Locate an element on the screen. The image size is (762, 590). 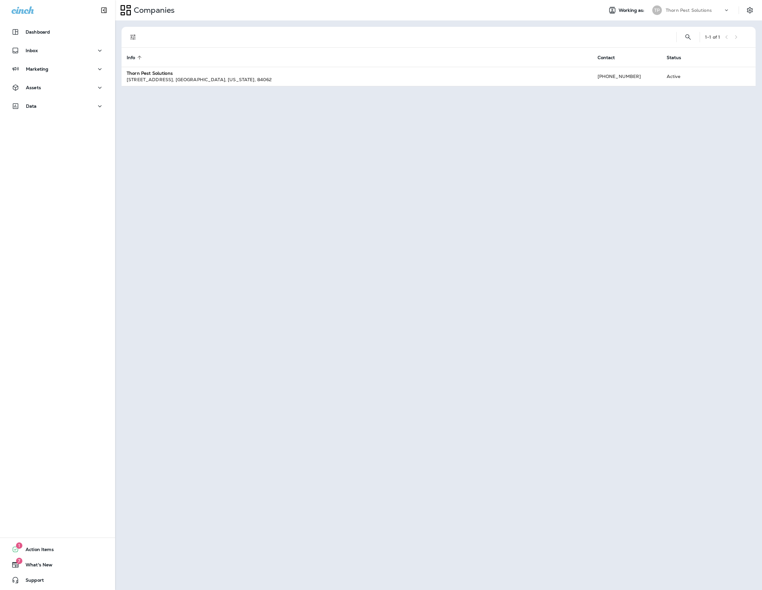
button: Dashboard is located at coordinates (58, 32).